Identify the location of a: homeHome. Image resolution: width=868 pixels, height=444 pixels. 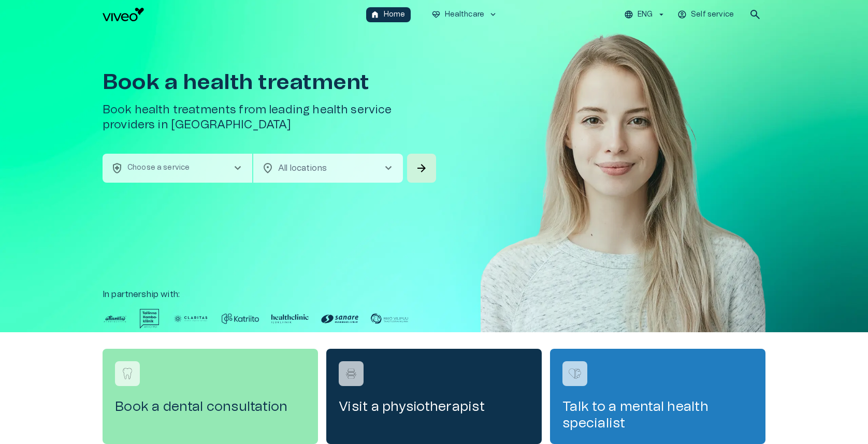
(389, 15).